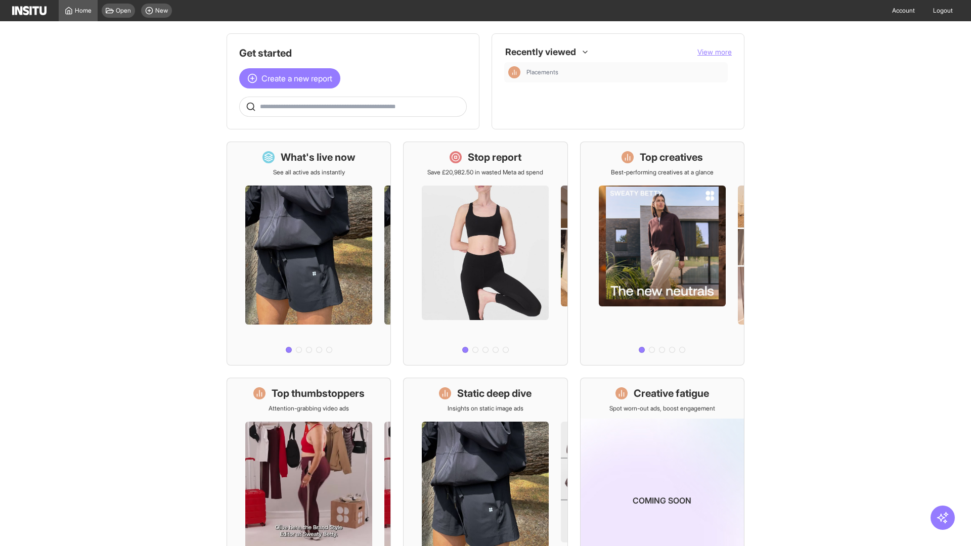 This screenshot has height=546, width=971. Describe the element at coordinates (514, 72) in the screenshot. I see `div: Insights` at that location.